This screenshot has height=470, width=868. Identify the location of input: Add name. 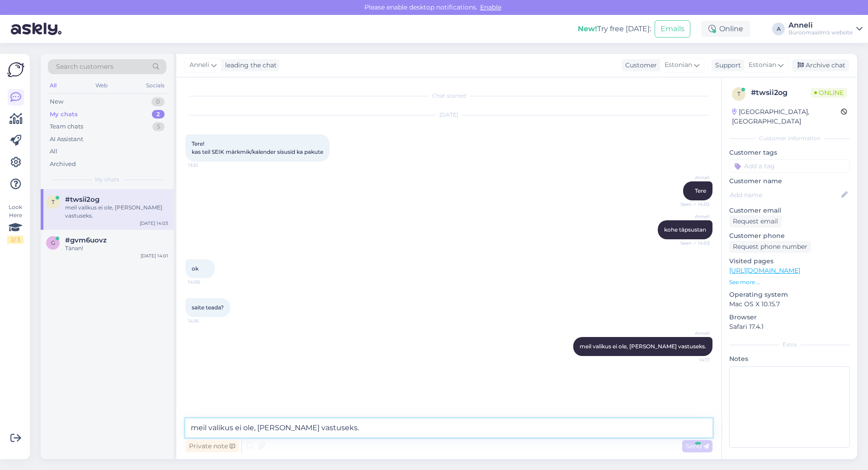
(785, 195).